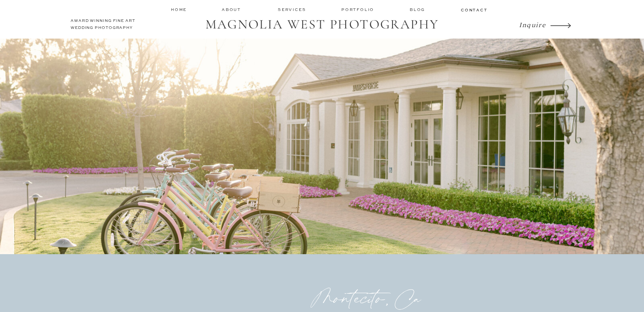 The width and height of the screenshot is (644, 312). Describe the element at coordinates (474, 10) in the screenshot. I see `a: contact` at that location.